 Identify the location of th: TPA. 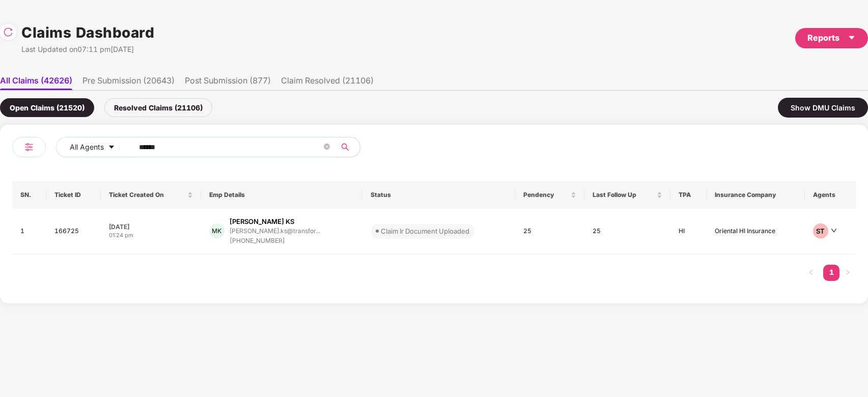
(688, 195).